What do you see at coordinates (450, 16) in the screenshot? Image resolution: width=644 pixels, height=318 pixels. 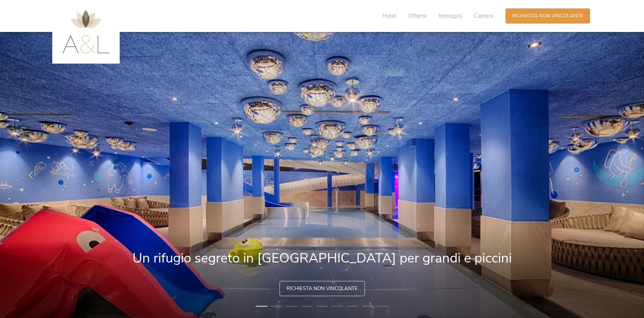 I see `span: Immagini` at bounding box center [450, 16].